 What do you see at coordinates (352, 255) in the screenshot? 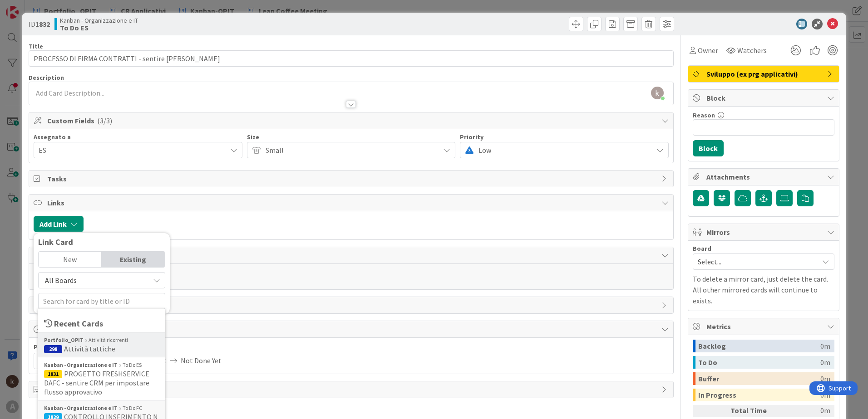
I see `span: Comments` at bounding box center [352, 255].